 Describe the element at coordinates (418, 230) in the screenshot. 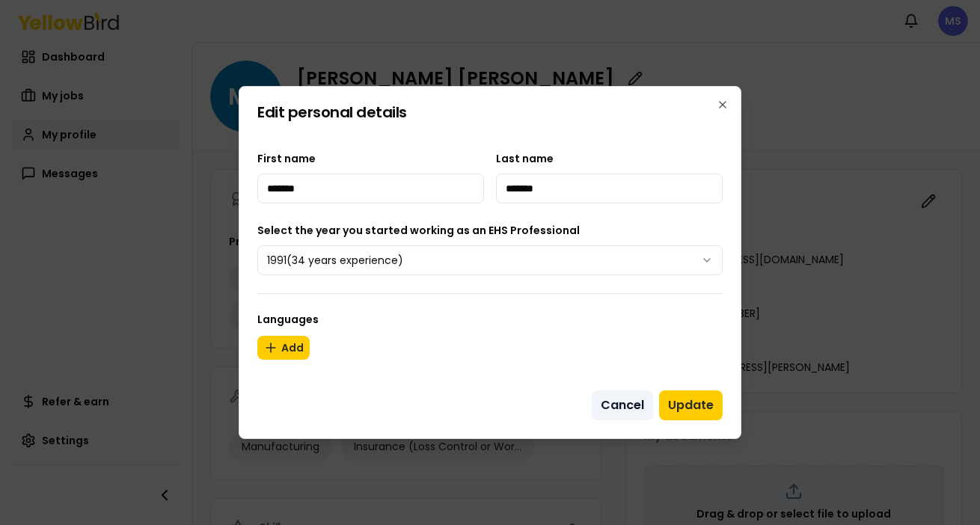

I see `label: Select the year you started working as an EHS Professional` at that location.